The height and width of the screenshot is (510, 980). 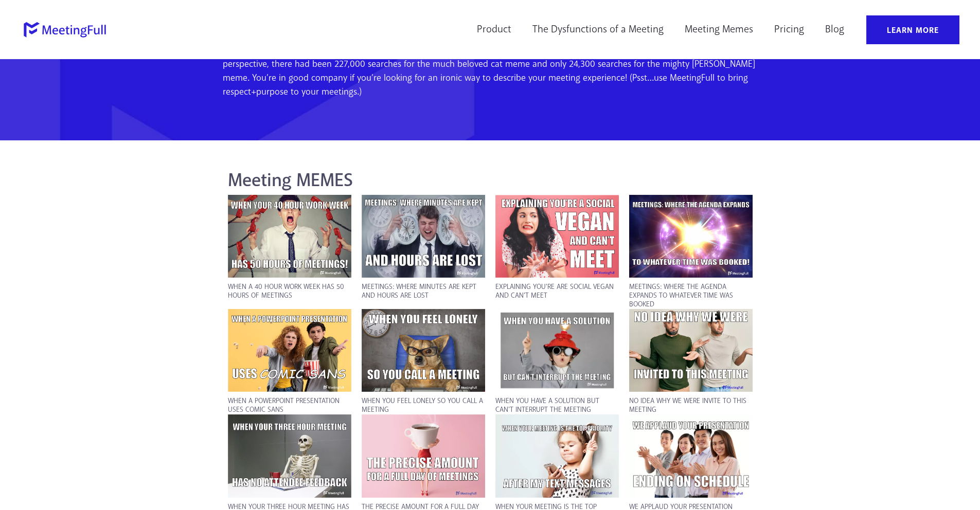 I want to click on a: When your three hour meeting has no attendee feedback meeting meme, so click(x=289, y=456).